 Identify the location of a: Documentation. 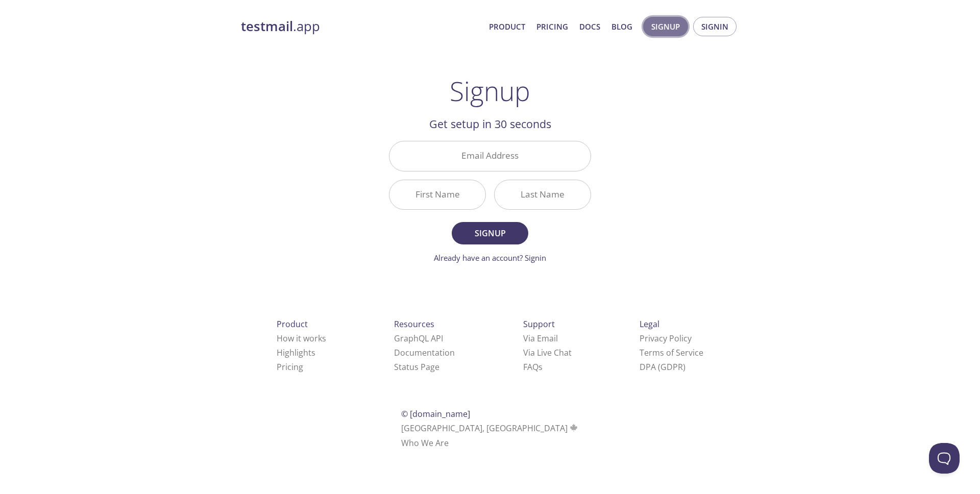
(424, 353).